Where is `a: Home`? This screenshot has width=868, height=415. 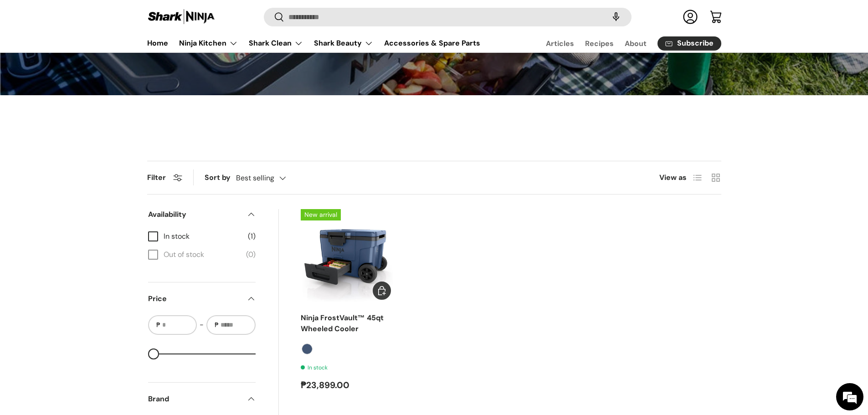 a: Home is located at coordinates (158, 43).